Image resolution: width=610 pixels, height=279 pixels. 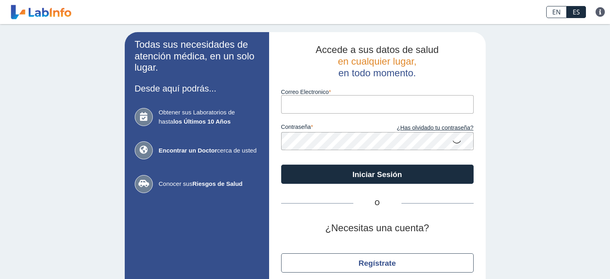 What do you see at coordinates (202, 121) in the screenshot?
I see `b: los Últimos 10 Años` at bounding box center [202, 121].